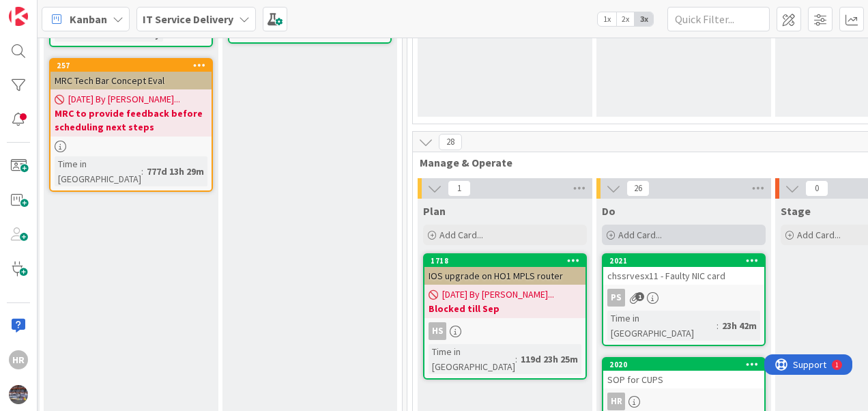  I want to click on span: 1x, so click(607, 19).